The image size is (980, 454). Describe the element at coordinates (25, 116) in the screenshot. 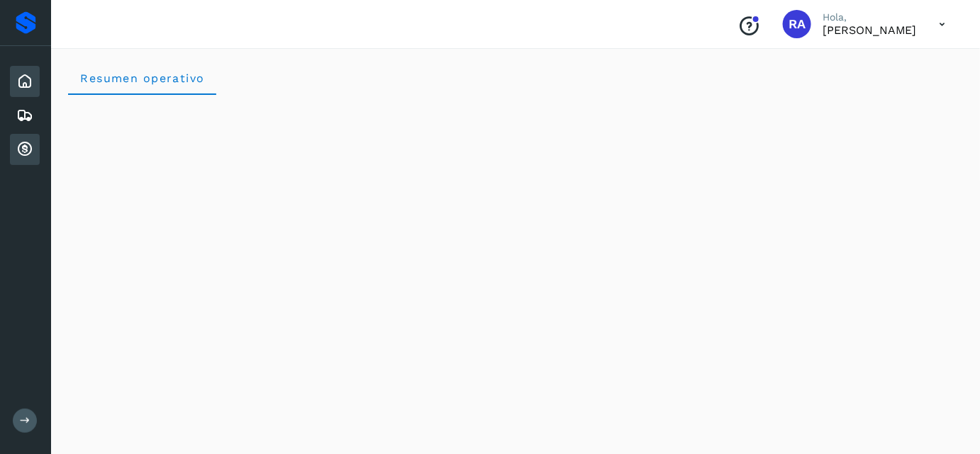

I see `div: Embarques` at that location.